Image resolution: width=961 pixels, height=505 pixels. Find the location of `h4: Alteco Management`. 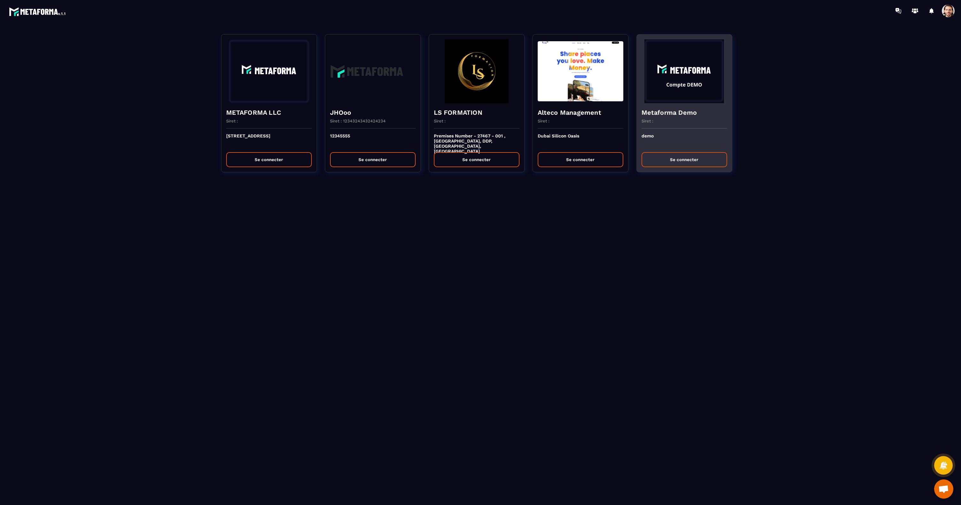

h4: Alteco Management is located at coordinates (580, 112).